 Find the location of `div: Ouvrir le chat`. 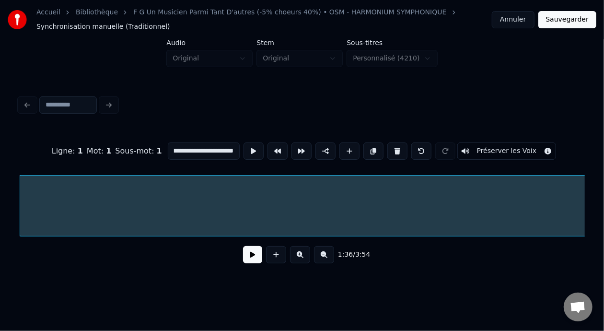

div: Ouvrir le chat is located at coordinates (579, 307).